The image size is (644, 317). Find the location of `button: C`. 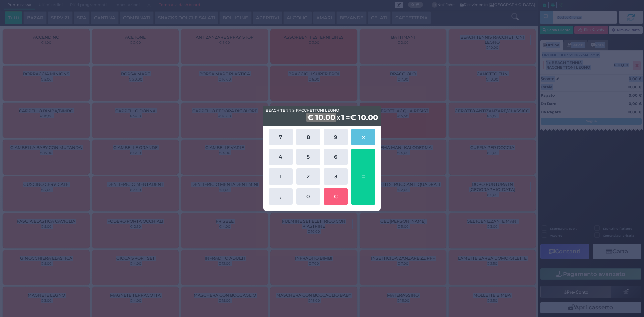

button: C is located at coordinates (336, 196).